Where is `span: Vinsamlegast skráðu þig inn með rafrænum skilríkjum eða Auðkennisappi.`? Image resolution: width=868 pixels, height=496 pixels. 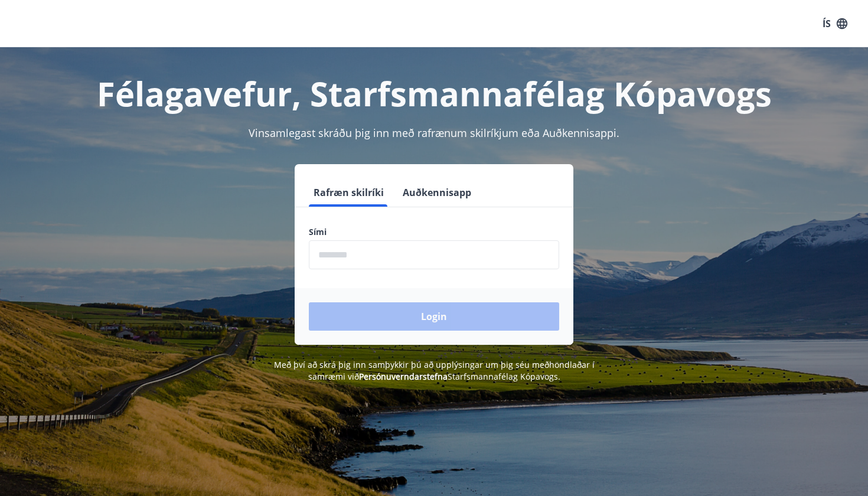 span: Vinsamlegast skráðu þig inn með rafrænum skilríkjum eða Auðkennisappi. is located at coordinates (434, 133).